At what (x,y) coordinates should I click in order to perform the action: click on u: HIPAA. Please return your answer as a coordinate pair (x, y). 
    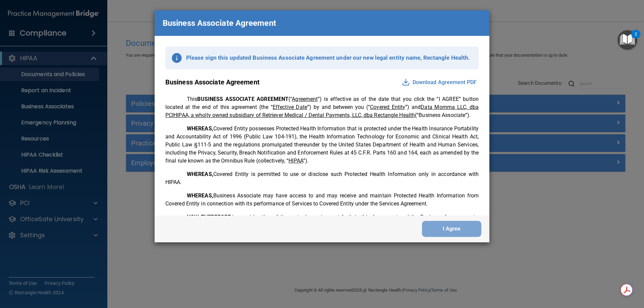
    Looking at the image, I should click on (296, 161).